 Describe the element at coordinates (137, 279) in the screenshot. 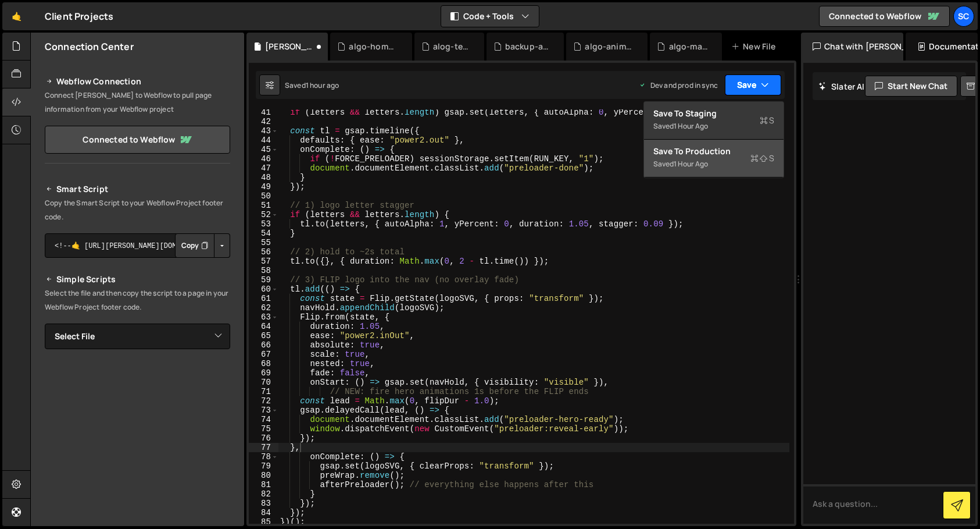

I see `h2: Simple Scripts` at that location.